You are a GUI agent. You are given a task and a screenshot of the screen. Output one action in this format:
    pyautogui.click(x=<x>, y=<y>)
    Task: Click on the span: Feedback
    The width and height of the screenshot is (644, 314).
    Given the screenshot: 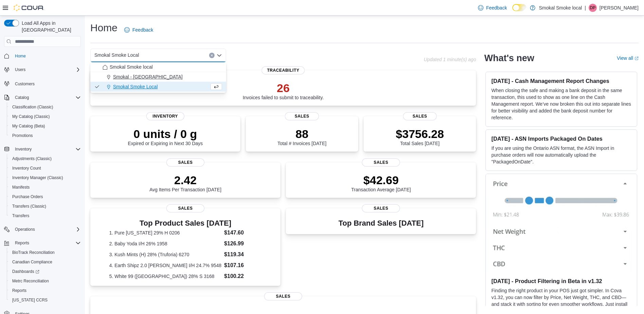 What is the action you would take?
    pyautogui.click(x=143, y=30)
    